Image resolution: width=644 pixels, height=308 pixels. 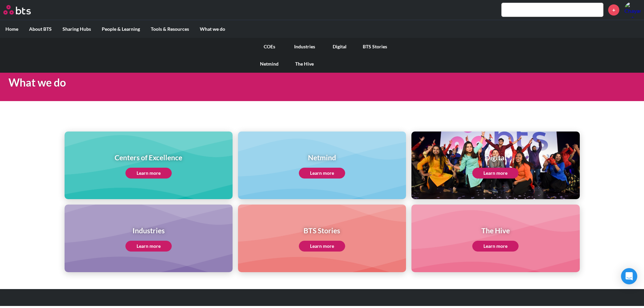 I want to click on h1: BTS Stories, so click(x=321, y=230).